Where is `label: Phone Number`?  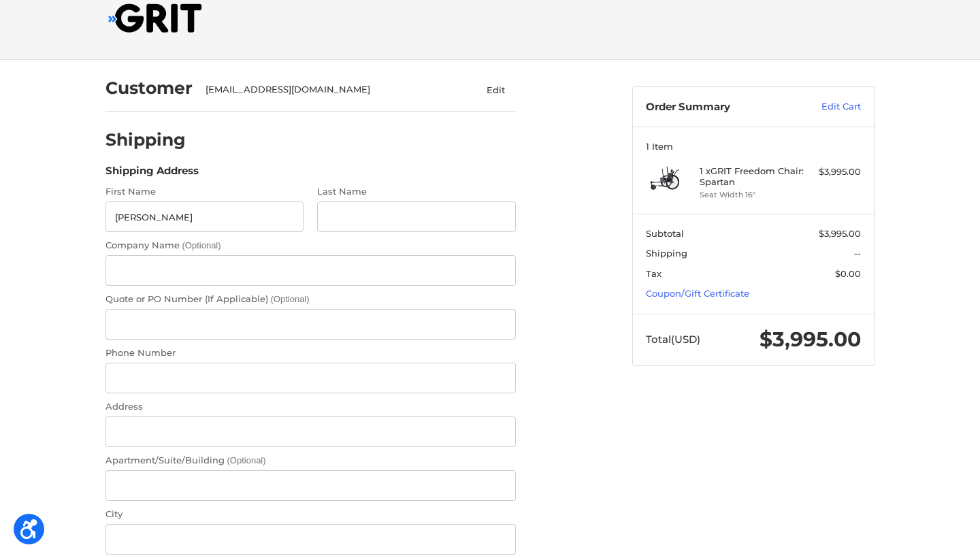
label: Phone Number is located at coordinates (310, 354).